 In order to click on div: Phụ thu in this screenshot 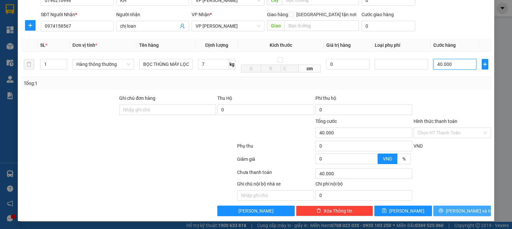, I will do `click(275, 148)`.